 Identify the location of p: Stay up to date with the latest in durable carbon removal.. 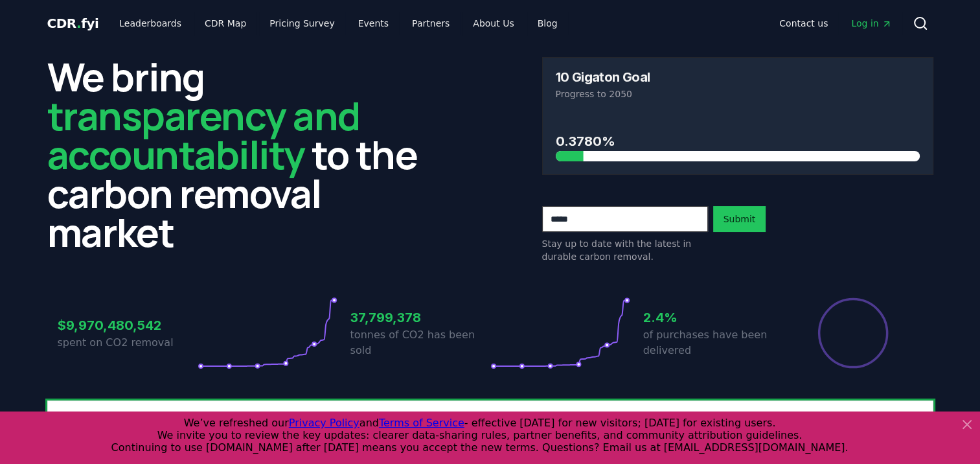
(625, 250).